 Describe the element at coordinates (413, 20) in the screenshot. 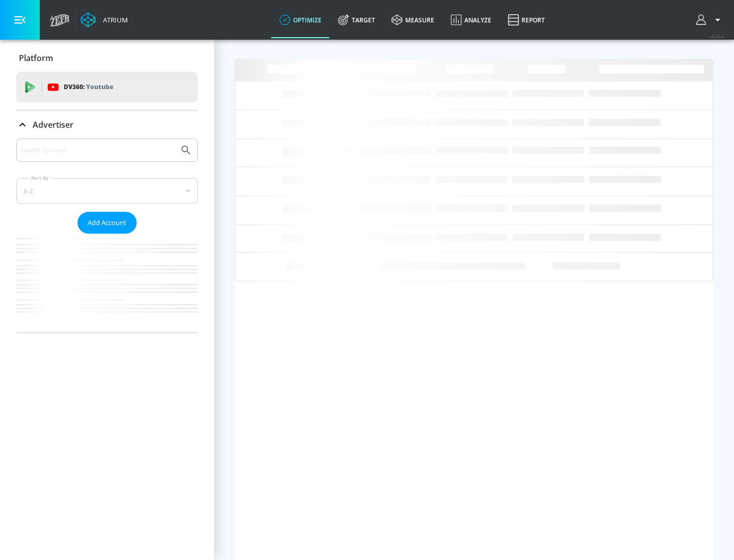

I see `a: measure` at that location.